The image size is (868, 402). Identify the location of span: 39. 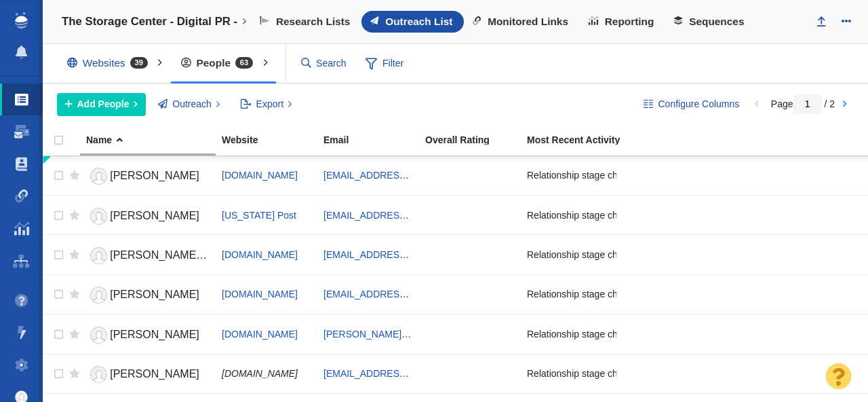
(139, 62).